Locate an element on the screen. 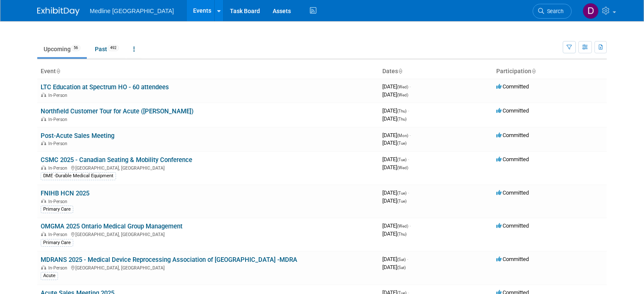 The width and height of the screenshot is (644, 294). th: Dates is located at coordinates (436, 71).